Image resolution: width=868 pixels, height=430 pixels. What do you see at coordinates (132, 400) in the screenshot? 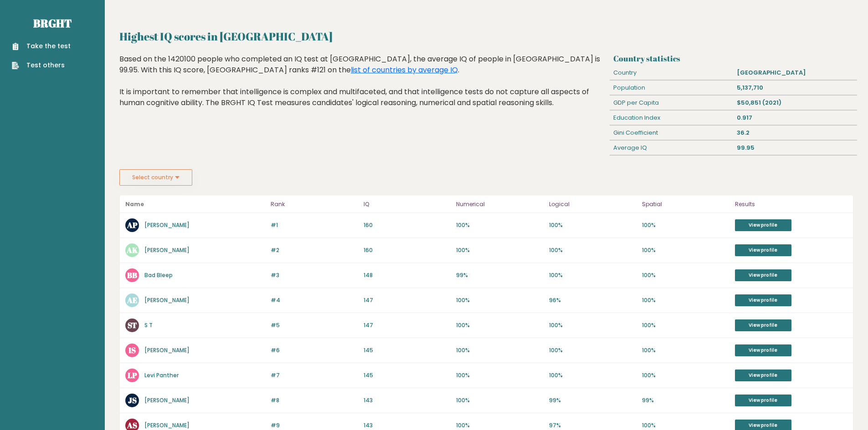
I see `text: JS` at bounding box center [132, 400].